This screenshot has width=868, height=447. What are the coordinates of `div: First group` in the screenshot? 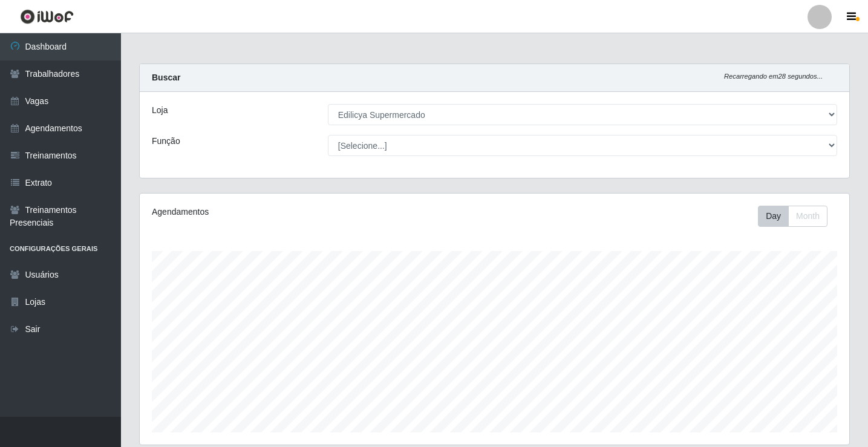 It's located at (793, 216).